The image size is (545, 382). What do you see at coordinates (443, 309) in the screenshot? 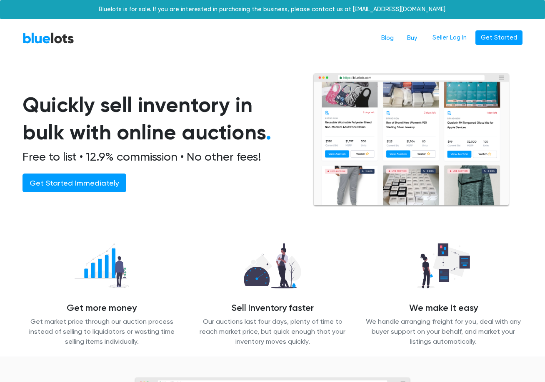
I see `h4: We make it easy` at bounding box center [443, 309].